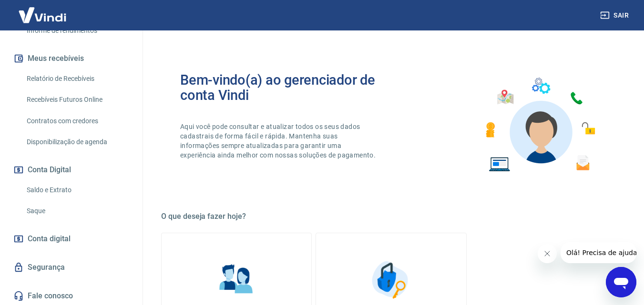 The width and height of the screenshot is (644, 305). Describe the element at coordinates (49, 239) in the screenshot. I see `span: Conta digital` at that location.